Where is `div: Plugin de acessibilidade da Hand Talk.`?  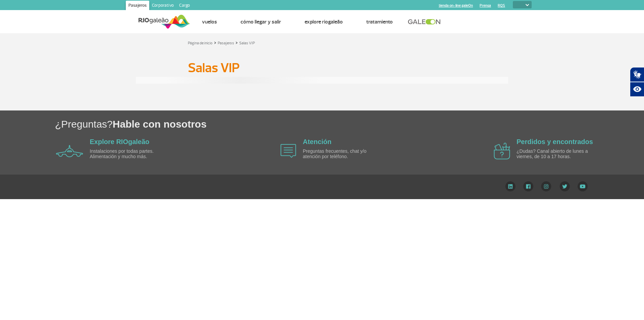 div: Plugin de acessibilidade da Hand Talk. is located at coordinates (637, 82).